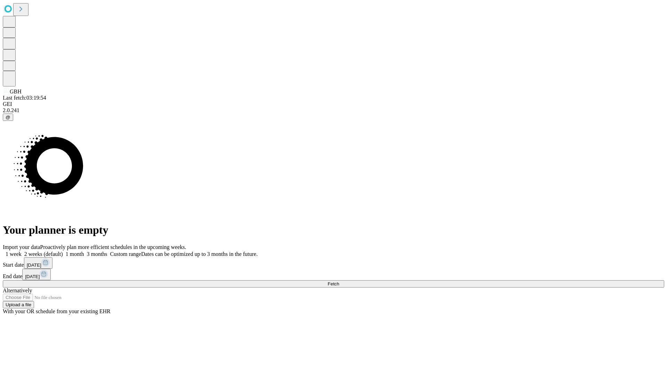 Image resolution: width=667 pixels, height=375 pixels. I want to click on div: 2.0.241, so click(333, 110).